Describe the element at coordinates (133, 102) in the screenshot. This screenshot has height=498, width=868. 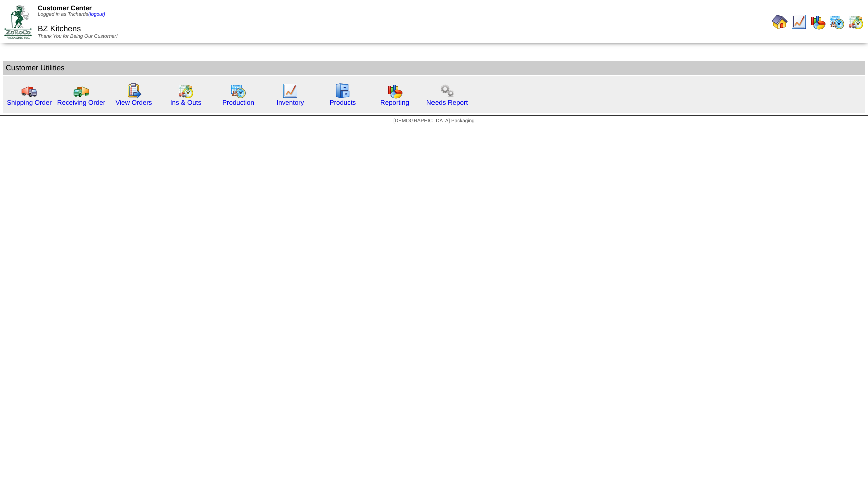
I see `a: View Orders` at that location.